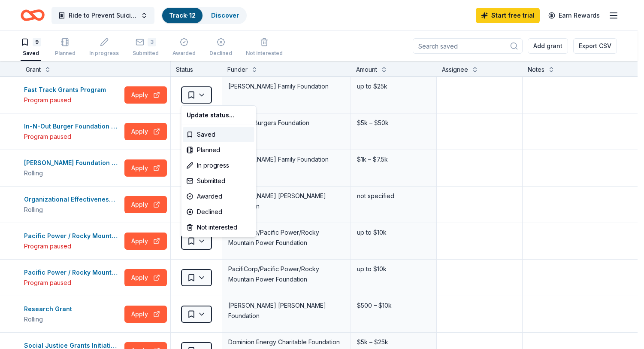 The height and width of the screenshot is (349, 644). I want to click on div: Awarded, so click(219, 196).